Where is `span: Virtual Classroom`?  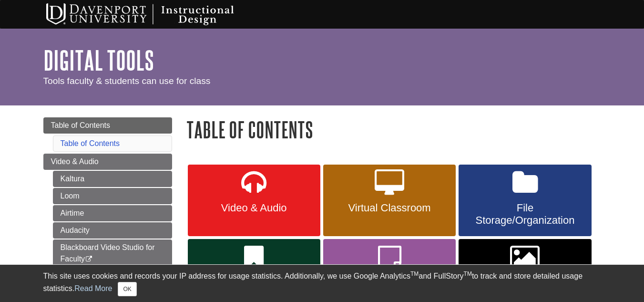 span: Virtual Classroom is located at coordinates (389, 208).